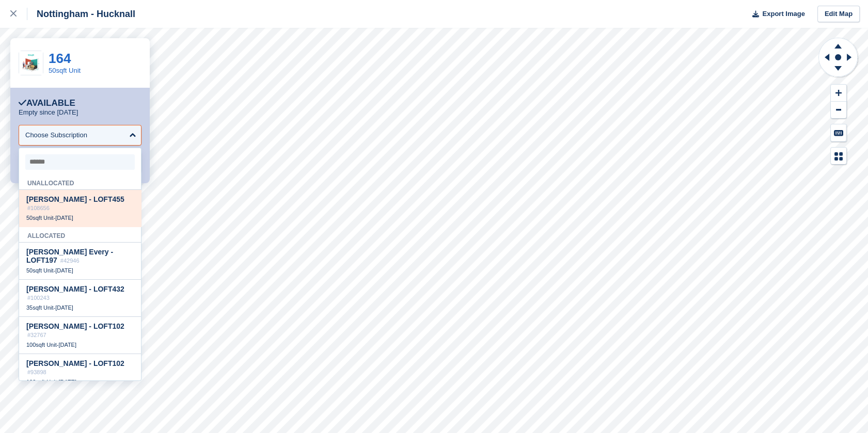 Image resolution: width=868 pixels, height=433 pixels. What do you see at coordinates (31, 63) in the screenshot?
I see `img: 50sqft-units.jpg` at bounding box center [31, 63].